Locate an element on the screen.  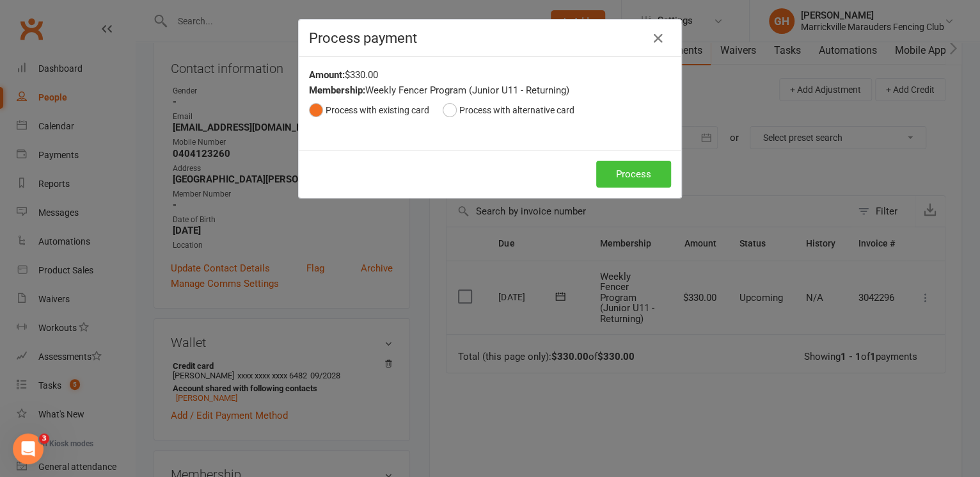
h4: Process payment is located at coordinates (490, 38).